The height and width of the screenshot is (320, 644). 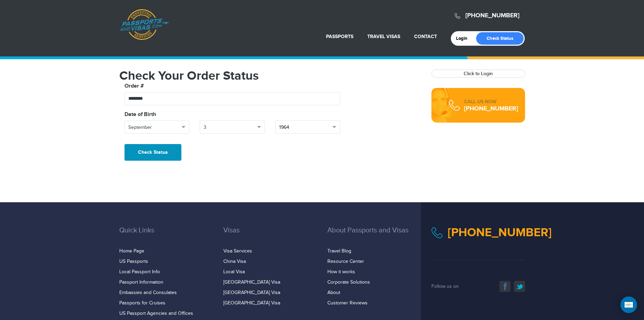 I want to click on span: September, so click(x=154, y=128).